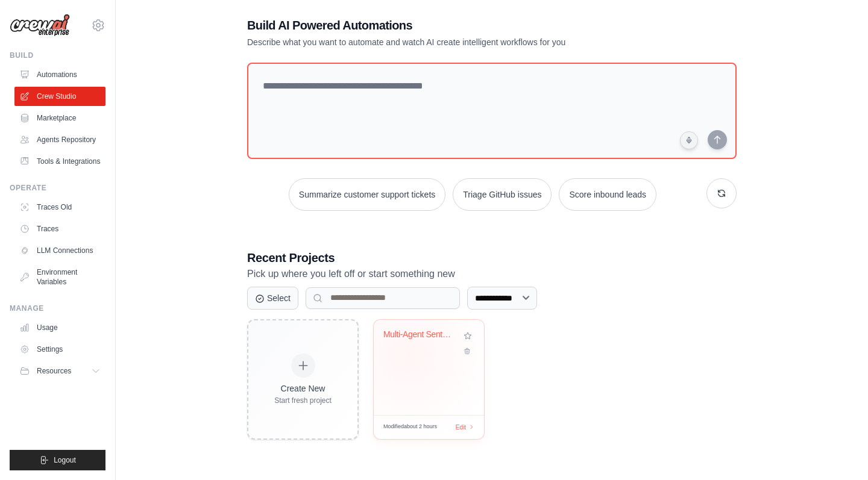 Image resolution: width=868 pixels, height=480 pixels. What do you see at coordinates (57, 188) in the screenshot?
I see `div: Operate` at bounding box center [57, 188].